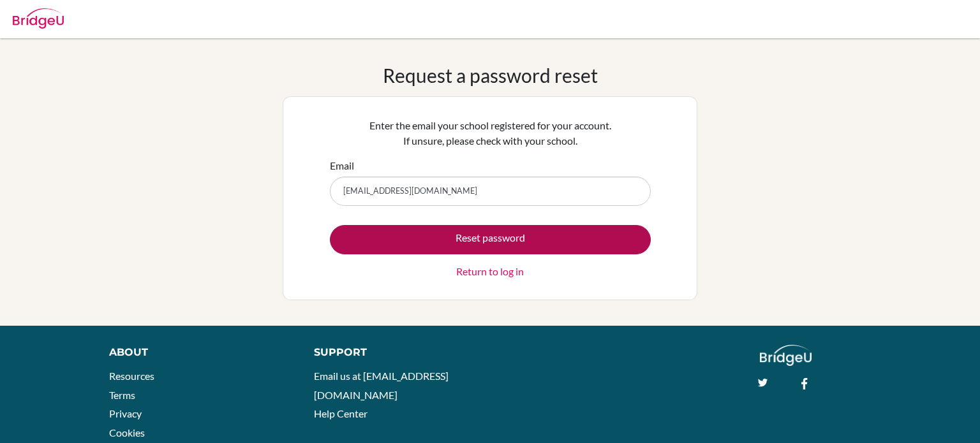  I want to click on div: About, so click(197, 352).